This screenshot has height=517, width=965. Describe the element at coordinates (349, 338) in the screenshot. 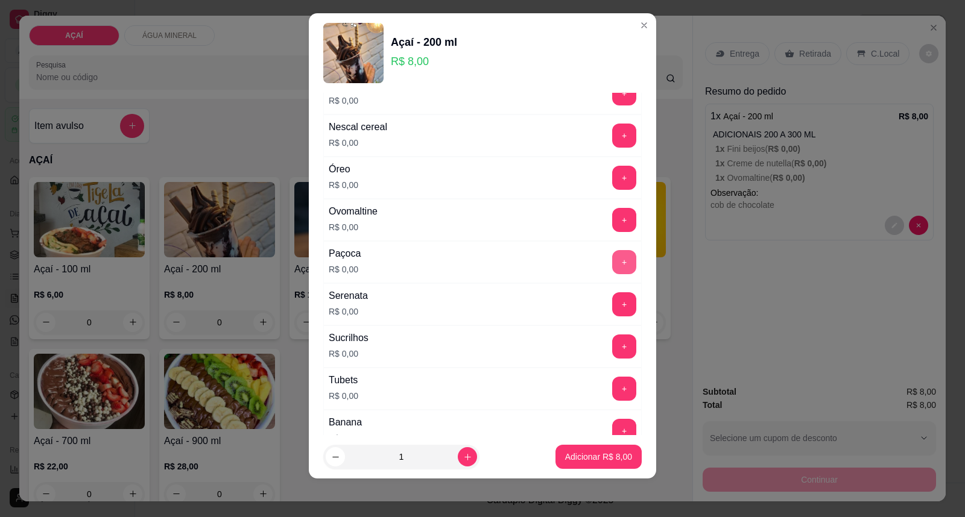

I see `div: Sucrilhos` at that location.